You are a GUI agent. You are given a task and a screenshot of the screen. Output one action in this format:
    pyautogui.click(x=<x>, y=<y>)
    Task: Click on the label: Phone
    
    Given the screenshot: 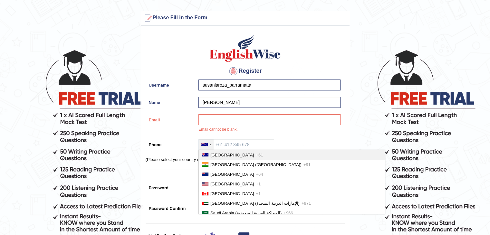 What is the action you would take?
    pyautogui.click(x=170, y=143)
    